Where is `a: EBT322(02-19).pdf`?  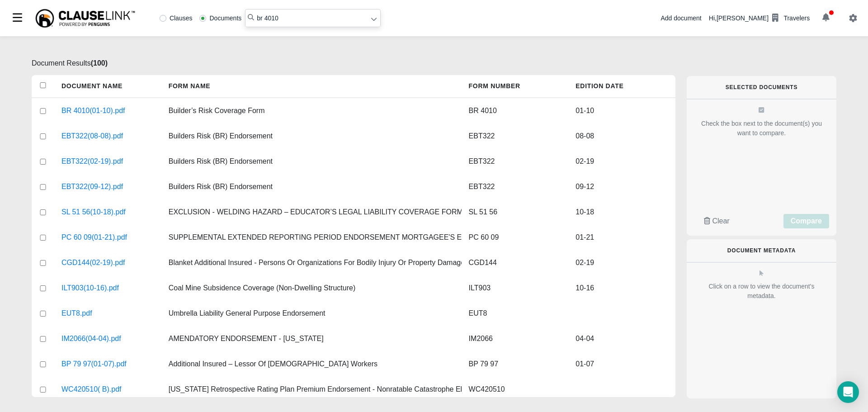 a: EBT322(02-19).pdf is located at coordinates (92, 162).